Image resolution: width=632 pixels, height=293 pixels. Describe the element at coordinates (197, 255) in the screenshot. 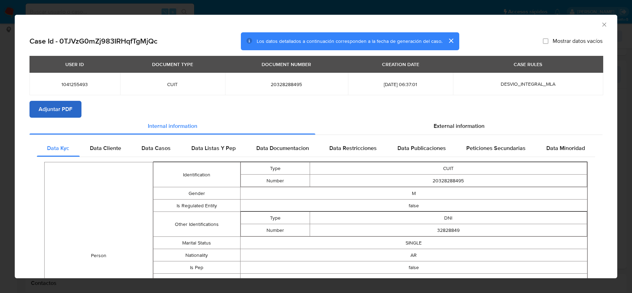

I see `td: Nationality` at that location.